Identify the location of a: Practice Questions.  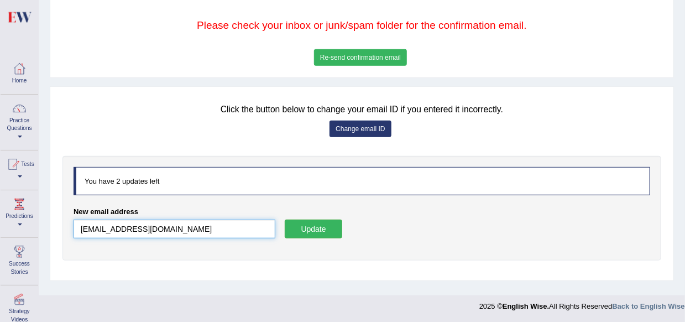
(19, 121).